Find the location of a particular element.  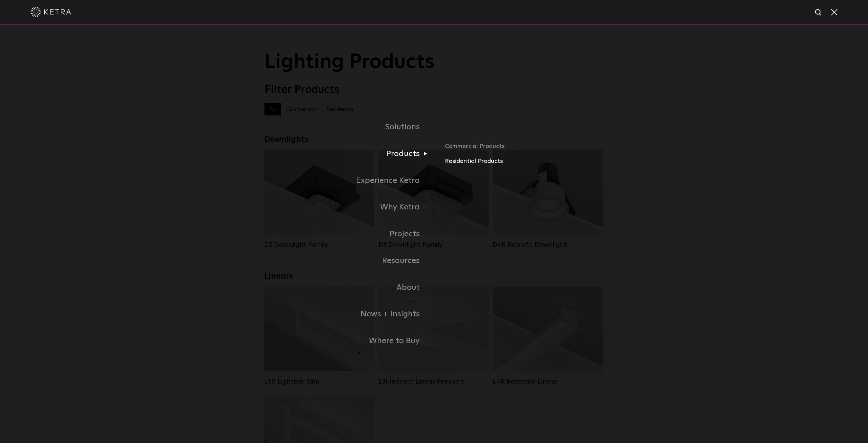

img: ketra-logo-2019-white is located at coordinates (51, 12).